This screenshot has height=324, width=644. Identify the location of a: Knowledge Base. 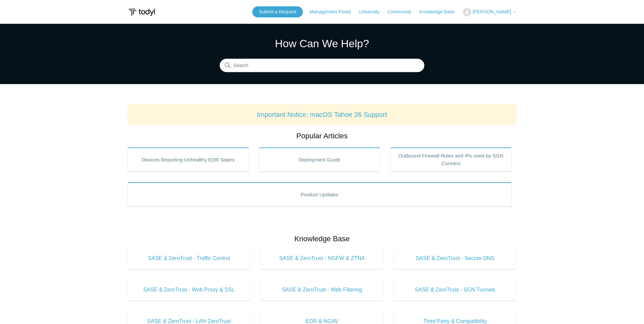
(441, 12).